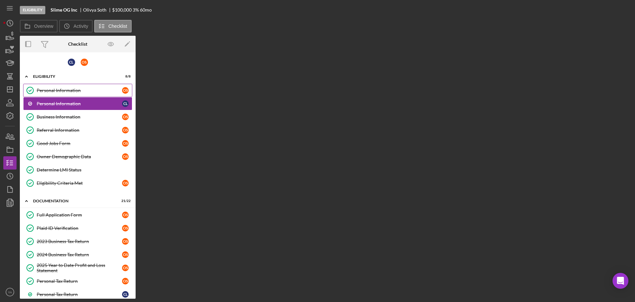  Describe the element at coordinates (79, 130) in the screenshot. I see `div: Referral Information` at that location.